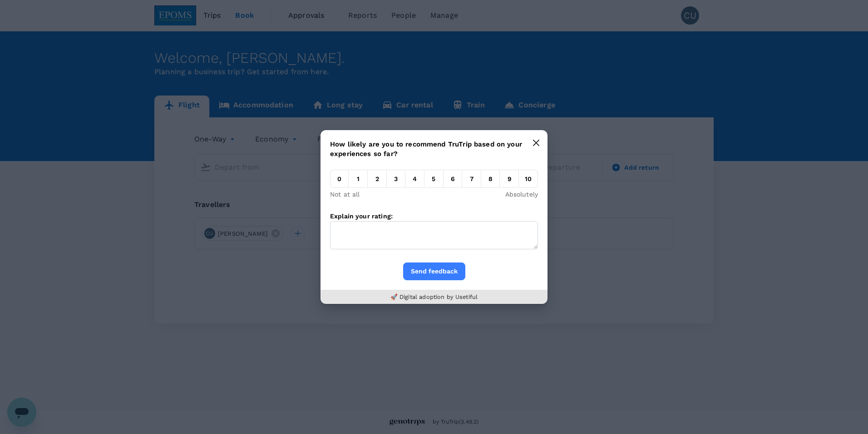 The height and width of the screenshot is (434, 868). Describe the element at coordinates (345, 194) in the screenshot. I see `p: Not at all` at that location.